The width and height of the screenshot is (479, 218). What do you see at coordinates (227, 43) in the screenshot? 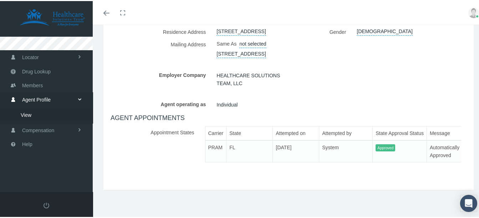
I see `span: Same As` at bounding box center [227, 43].